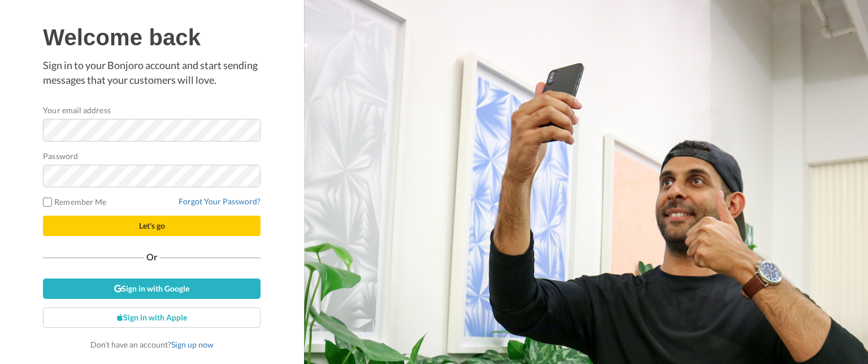 This screenshot has width=868, height=364. I want to click on label: Remember Me, so click(75, 201).